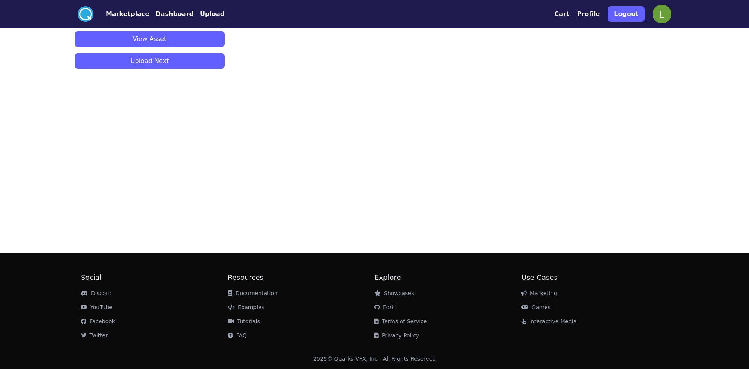 This screenshot has height=369, width=749. What do you see at coordinates (662, 14) in the screenshot?
I see `img: profile` at bounding box center [662, 14].